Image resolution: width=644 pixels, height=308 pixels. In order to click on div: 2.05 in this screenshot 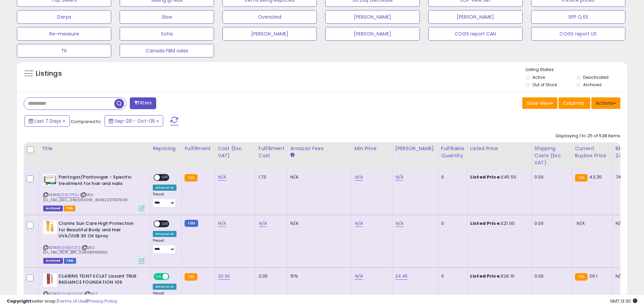, I will do `click(270, 276)`.